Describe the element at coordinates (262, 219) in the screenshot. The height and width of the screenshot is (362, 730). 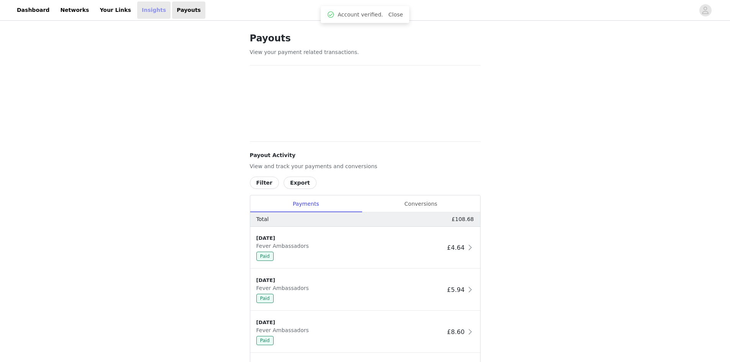
I see `p: Total` at that location.